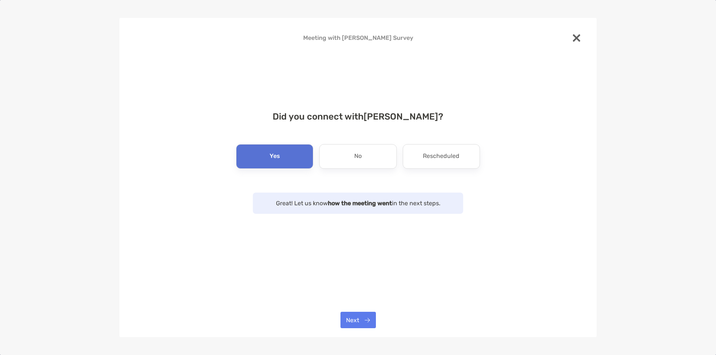 This screenshot has width=716, height=355. Describe the element at coordinates (441, 157) in the screenshot. I see `p: Rescheduled` at that location.